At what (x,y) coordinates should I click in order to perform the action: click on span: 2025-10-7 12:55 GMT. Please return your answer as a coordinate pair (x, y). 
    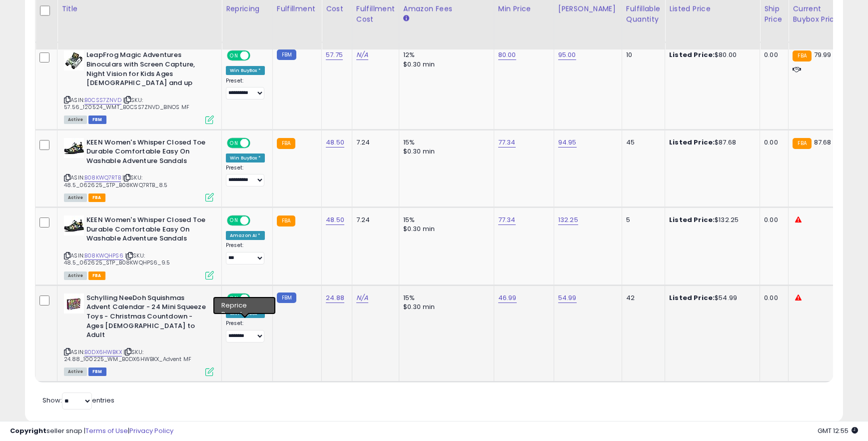
    Looking at the image, I should click on (837, 431).